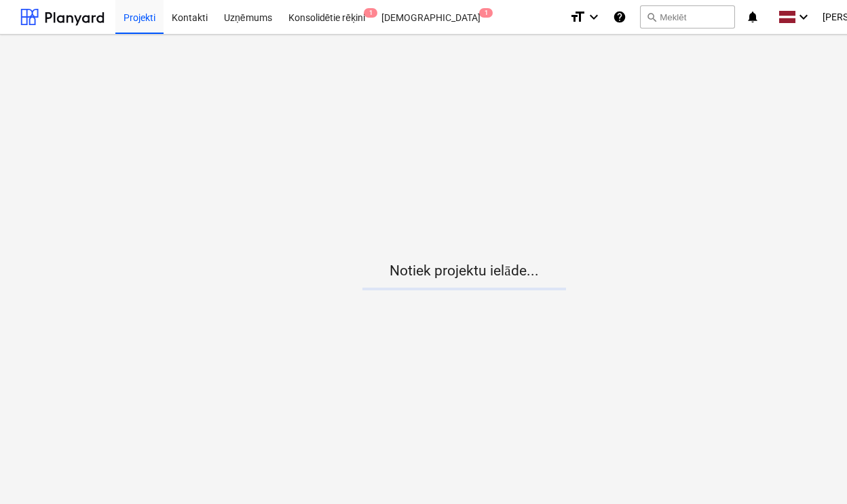 Image resolution: width=847 pixels, height=504 pixels. I want to click on i: Zināšanu pamats, so click(620, 17).